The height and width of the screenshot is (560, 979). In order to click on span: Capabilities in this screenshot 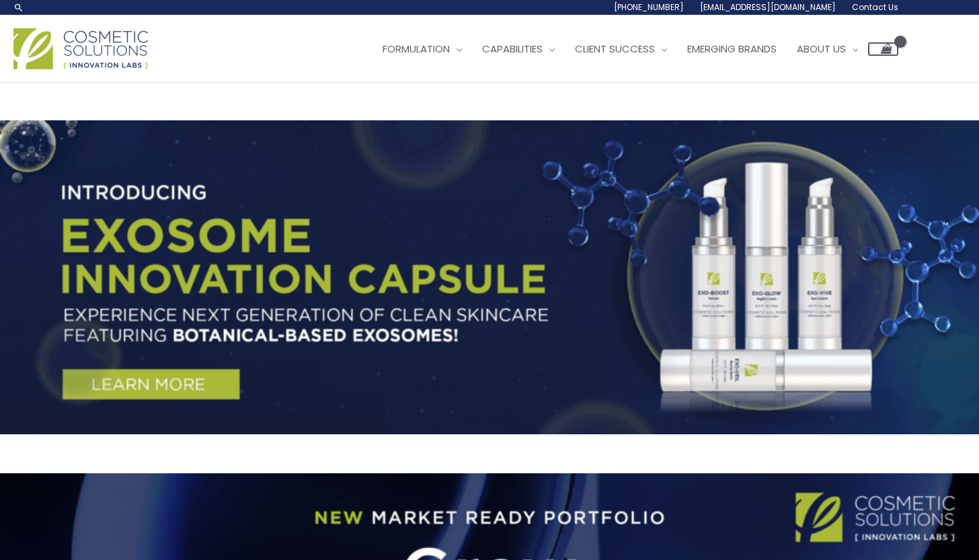, I will do `click(513, 48)`.